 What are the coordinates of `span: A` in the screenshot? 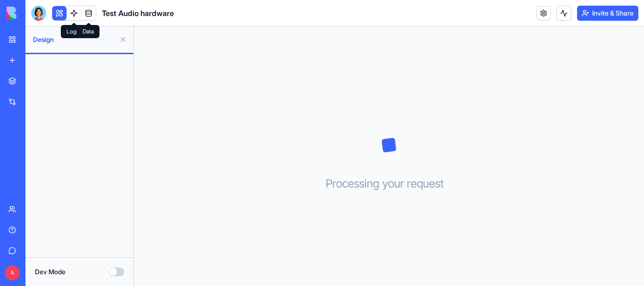 It's located at (12, 273).